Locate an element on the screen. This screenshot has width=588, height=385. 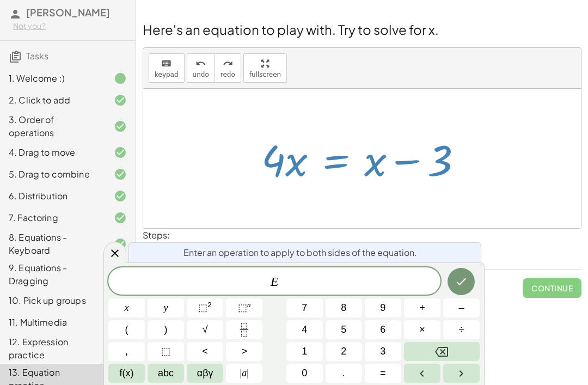
button: 2 is located at coordinates (343, 352).